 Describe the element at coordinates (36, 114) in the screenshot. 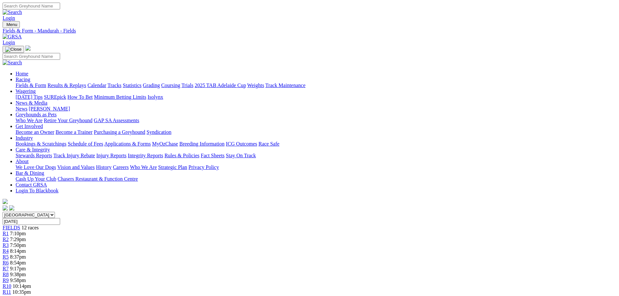

I see `a: Greyhounds as Pets` at that location.